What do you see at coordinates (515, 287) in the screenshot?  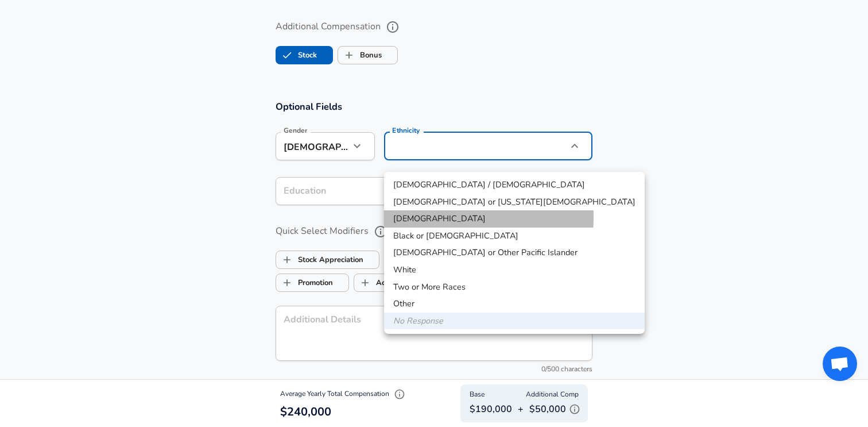 I see `li: Two or More Races` at bounding box center [515, 287].